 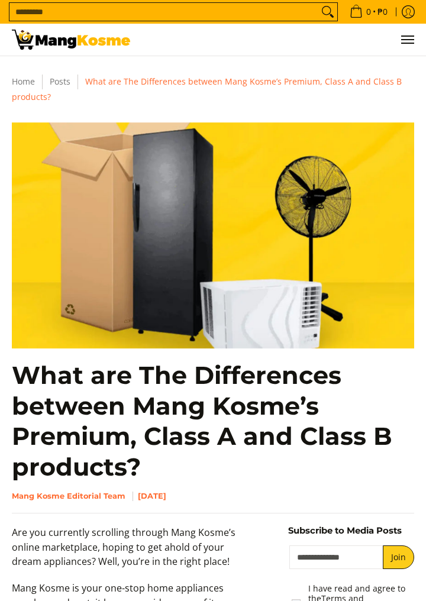 What do you see at coordinates (71, 40) in the screenshot?
I see `img: Mang Kosme&#39;s Premium, Class A, &amp; Class B Home Appliances l MK Blog` at bounding box center [71, 40].